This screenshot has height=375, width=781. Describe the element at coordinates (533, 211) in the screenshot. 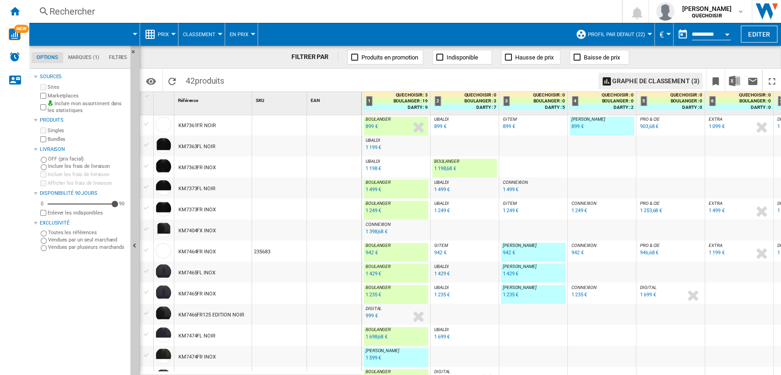

I see `div: GITEM 1 249 €` at that location.